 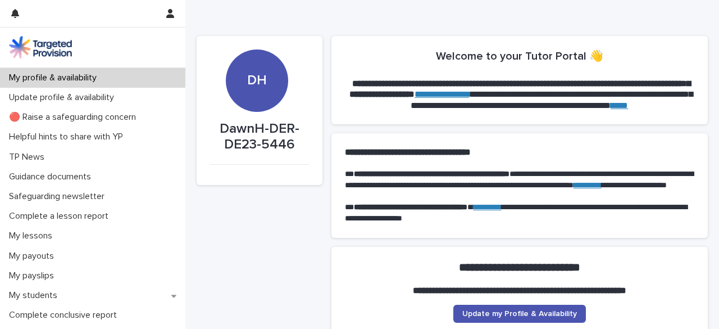 What do you see at coordinates (520, 313) in the screenshot?
I see `span: Update my Profile & Availability` at bounding box center [520, 313].